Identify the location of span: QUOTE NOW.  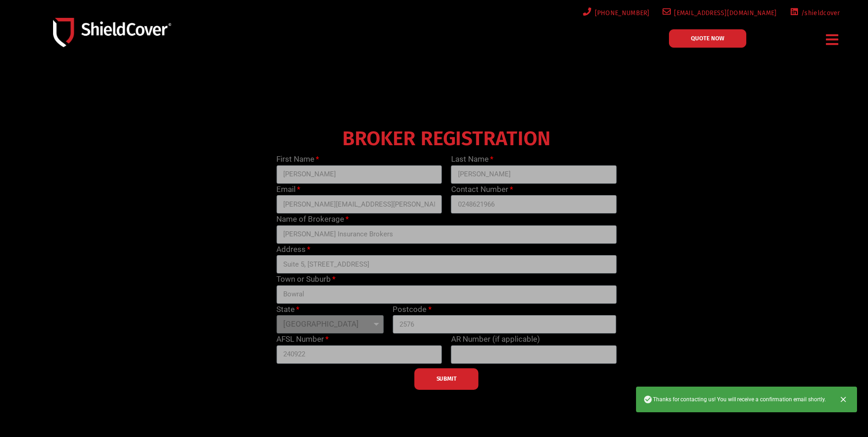
(708, 38).